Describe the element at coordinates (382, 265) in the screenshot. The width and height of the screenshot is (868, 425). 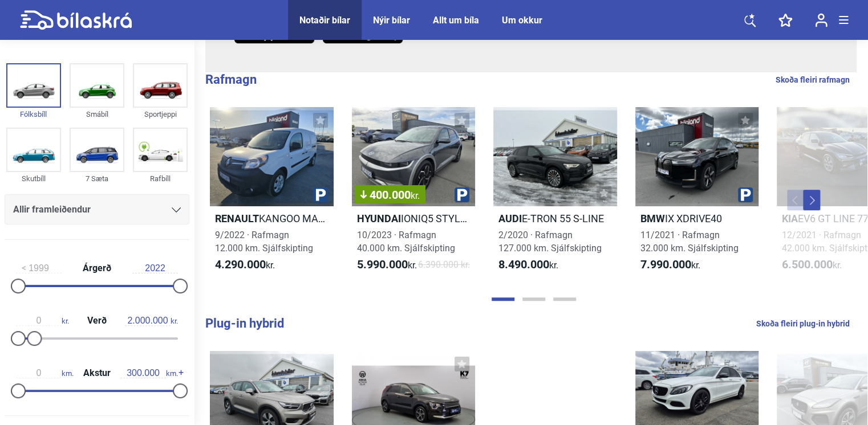
I see `b: 5.990.000` at that location.